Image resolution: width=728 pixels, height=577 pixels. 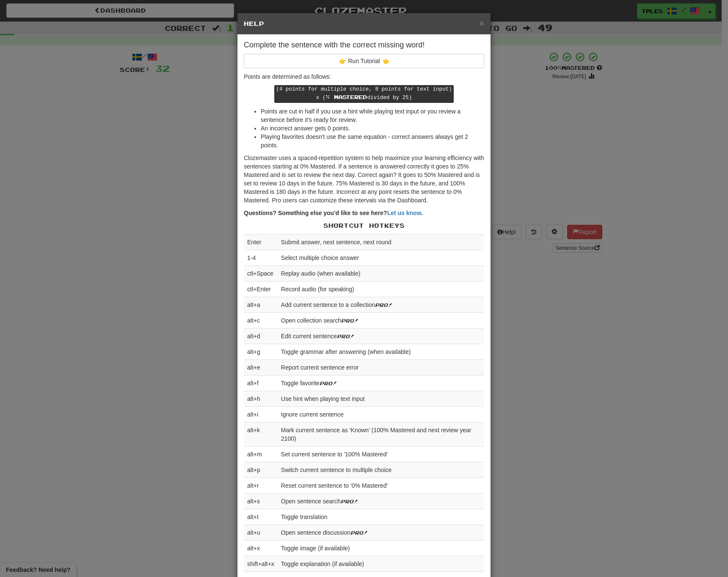 I want to click on td: Report current sentence error, so click(x=381, y=367).